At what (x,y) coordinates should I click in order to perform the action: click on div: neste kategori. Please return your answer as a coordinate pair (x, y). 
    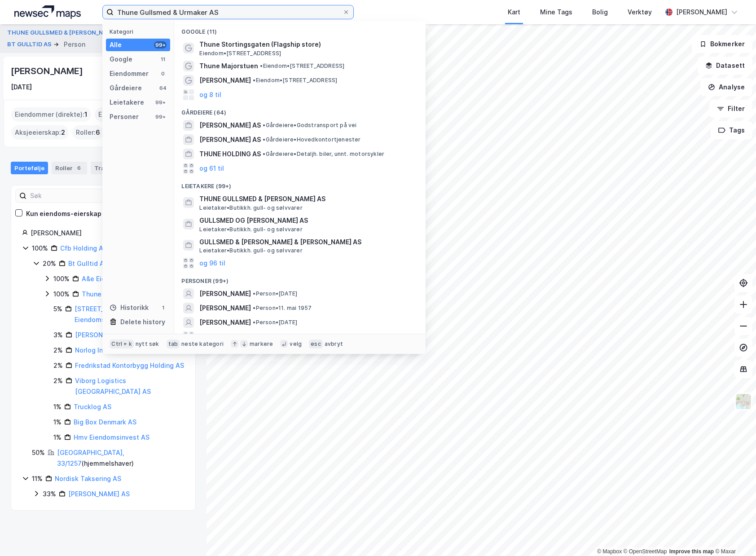
    Looking at the image, I should click on (203, 344).